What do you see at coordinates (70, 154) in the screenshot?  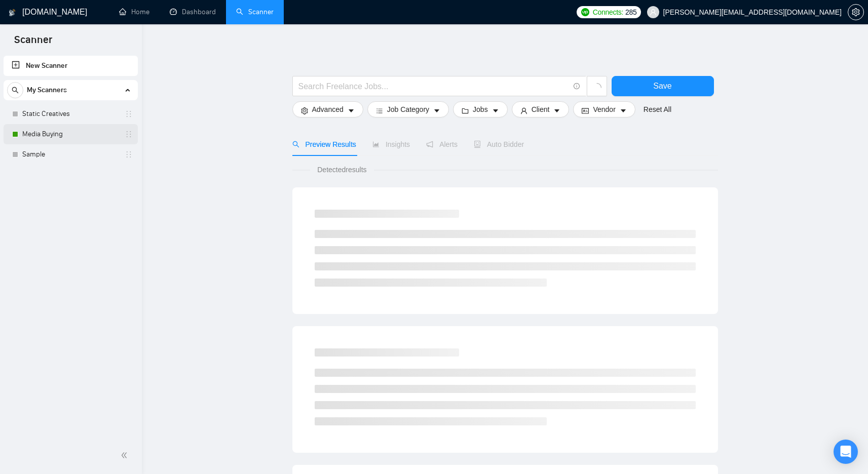 I see `a: Sample` at bounding box center [70, 154].